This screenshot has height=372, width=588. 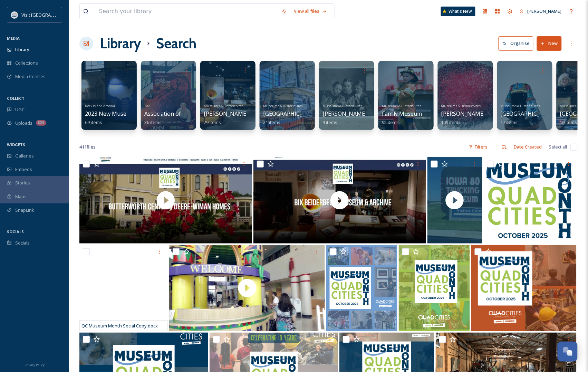 What do you see at coordinates (458, 11) in the screenshot?
I see `div: What's New` at bounding box center [458, 11].